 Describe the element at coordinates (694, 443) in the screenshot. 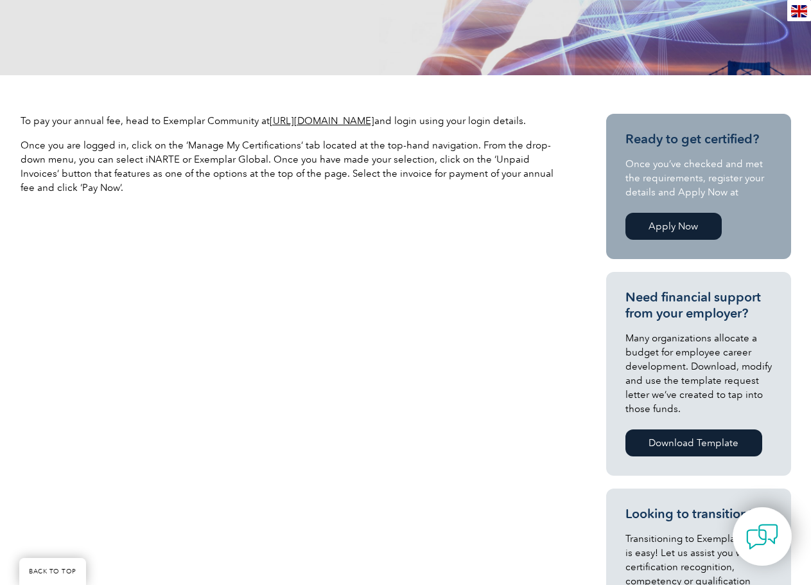

I see `a: Download Template` at that location.